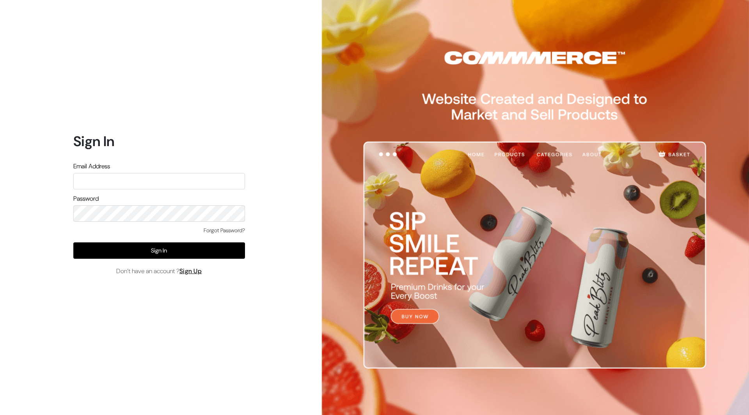 The width and height of the screenshot is (749, 415). Describe the element at coordinates (92, 167) in the screenshot. I see `label: Email Address` at that location.